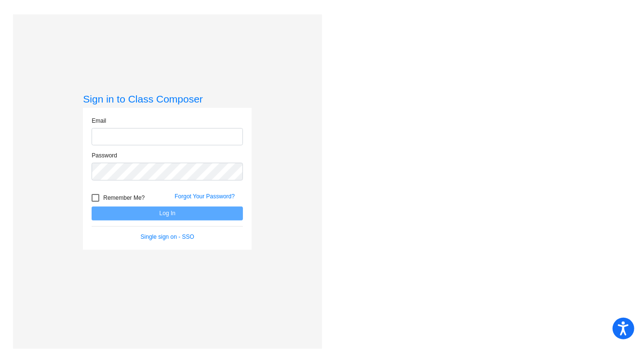 This screenshot has width=644, height=349. What do you see at coordinates (99, 121) in the screenshot?
I see `label: Email` at bounding box center [99, 121].